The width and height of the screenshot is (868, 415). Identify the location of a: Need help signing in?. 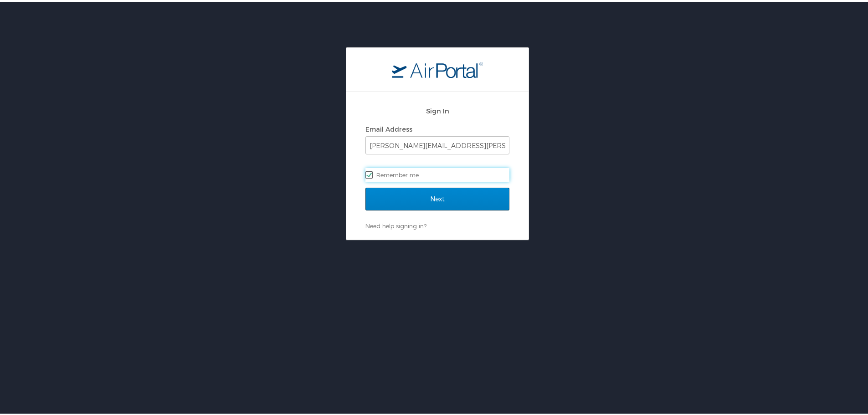
(396, 224).